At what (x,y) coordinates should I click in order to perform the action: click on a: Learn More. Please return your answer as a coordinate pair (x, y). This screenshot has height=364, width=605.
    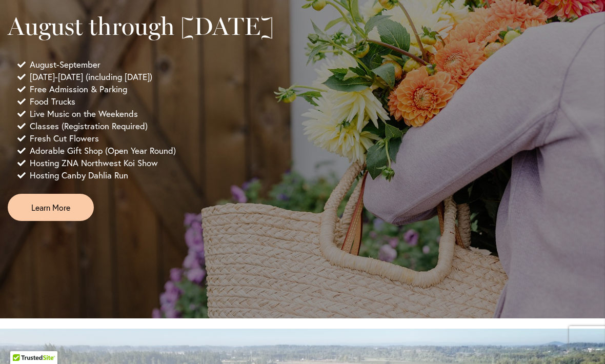
    Looking at the image, I should click on (51, 207).